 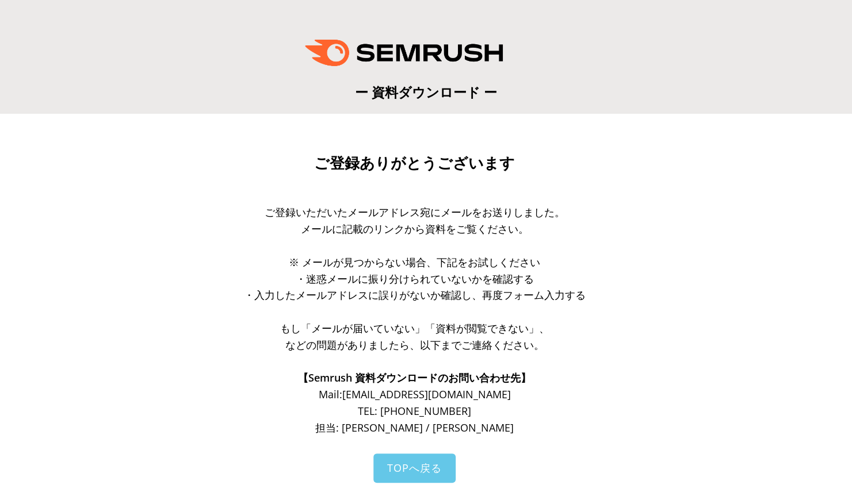 I want to click on span: ご登録いただいたメールアドレス宛にメールをお送りしました。, so click(x=415, y=212).